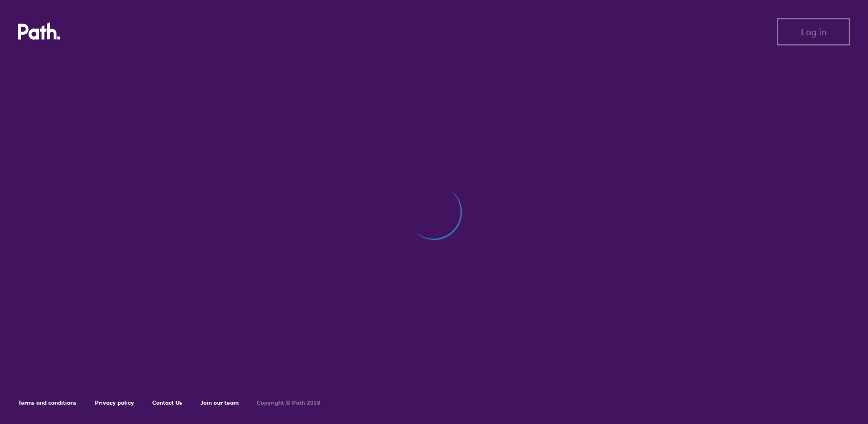 The width and height of the screenshot is (868, 424). What do you see at coordinates (167, 402) in the screenshot?
I see `a: Contact Us` at bounding box center [167, 402].